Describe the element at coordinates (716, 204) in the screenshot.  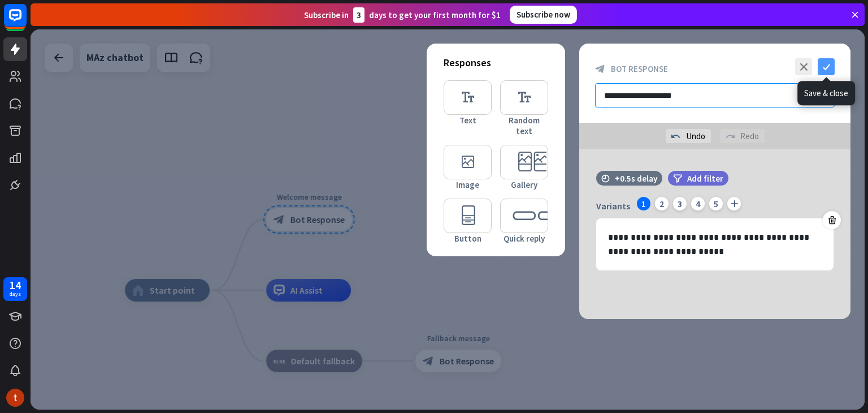
I see `div: 5` at that location.